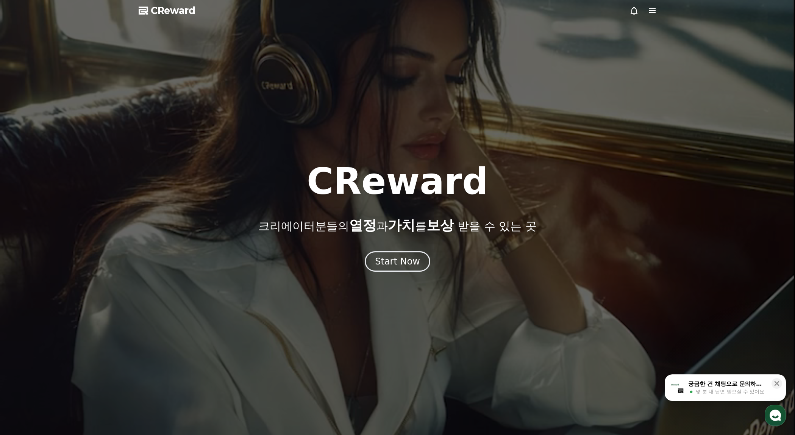 This screenshot has height=435, width=795. Describe the element at coordinates (398, 225) in the screenshot. I see `p: 크리에이터분들의 과 를 받을 수 있는 곳` at that location.